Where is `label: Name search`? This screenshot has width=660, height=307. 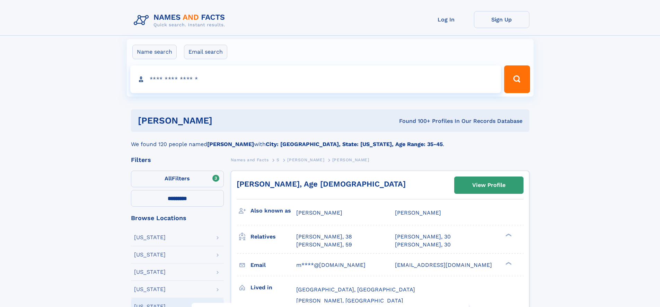
label: Name search is located at coordinates (154, 52).